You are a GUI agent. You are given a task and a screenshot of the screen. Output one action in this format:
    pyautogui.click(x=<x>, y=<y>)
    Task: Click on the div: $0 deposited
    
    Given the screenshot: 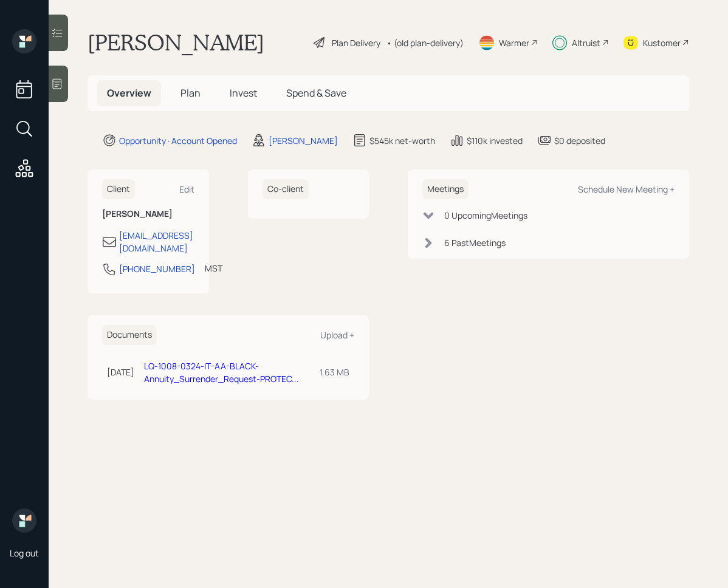 What is the action you would take?
    pyautogui.click(x=579, y=141)
    